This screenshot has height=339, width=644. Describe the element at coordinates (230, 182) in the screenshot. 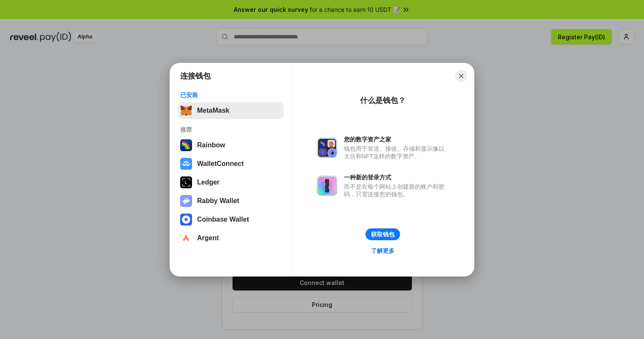

I see `button: Ledger` at that location.